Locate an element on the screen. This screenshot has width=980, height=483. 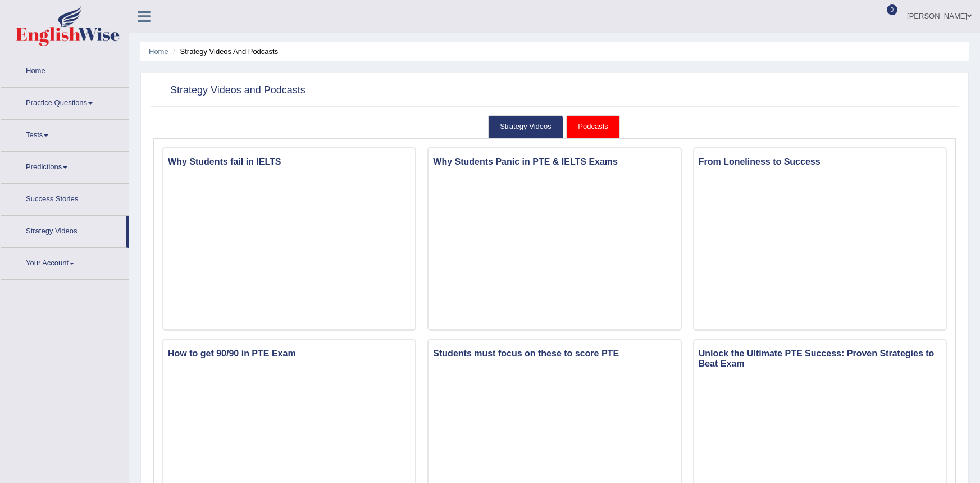
h3: From Loneliness to Success is located at coordinates (820, 162).